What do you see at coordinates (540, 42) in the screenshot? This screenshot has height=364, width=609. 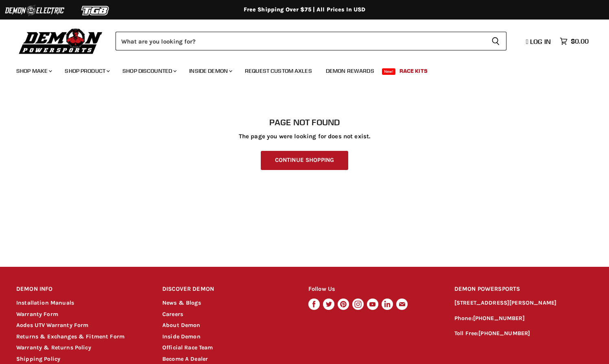 I see `span: Log in` at bounding box center [540, 42].